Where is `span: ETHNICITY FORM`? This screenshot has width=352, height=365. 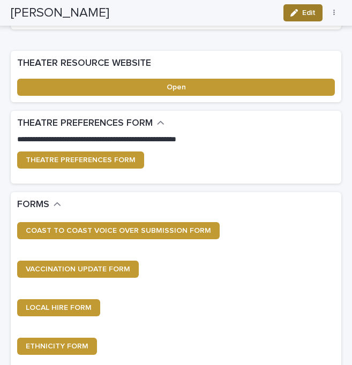 span: ETHNICITY FORM is located at coordinates (57, 346).